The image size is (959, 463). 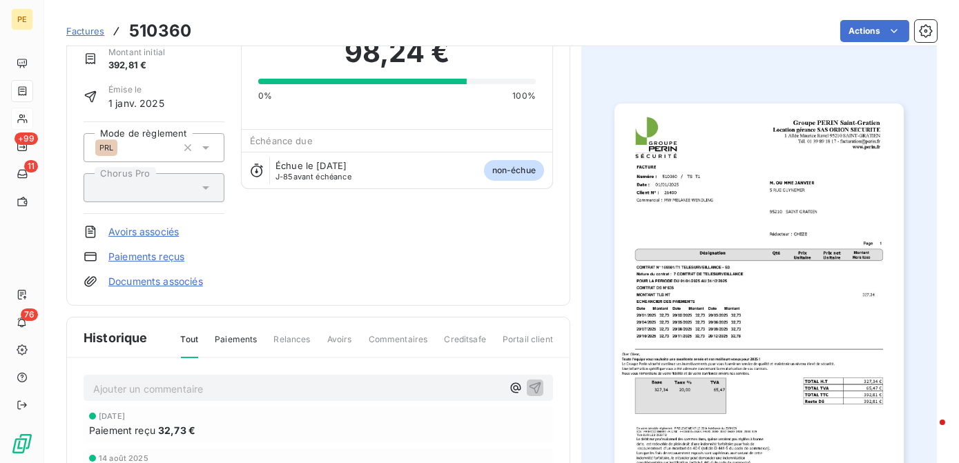 What do you see at coordinates (22, 19) in the screenshot?
I see `div: PE` at bounding box center [22, 19].